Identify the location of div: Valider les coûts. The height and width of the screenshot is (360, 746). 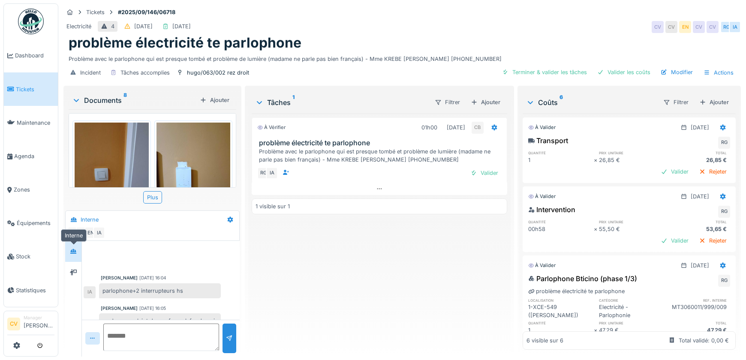
(624, 72).